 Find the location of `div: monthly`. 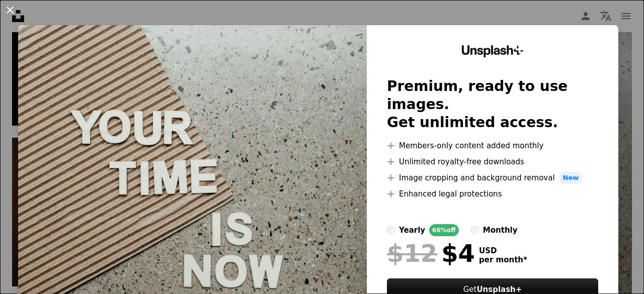

div: monthly is located at coordinates (500, 231).